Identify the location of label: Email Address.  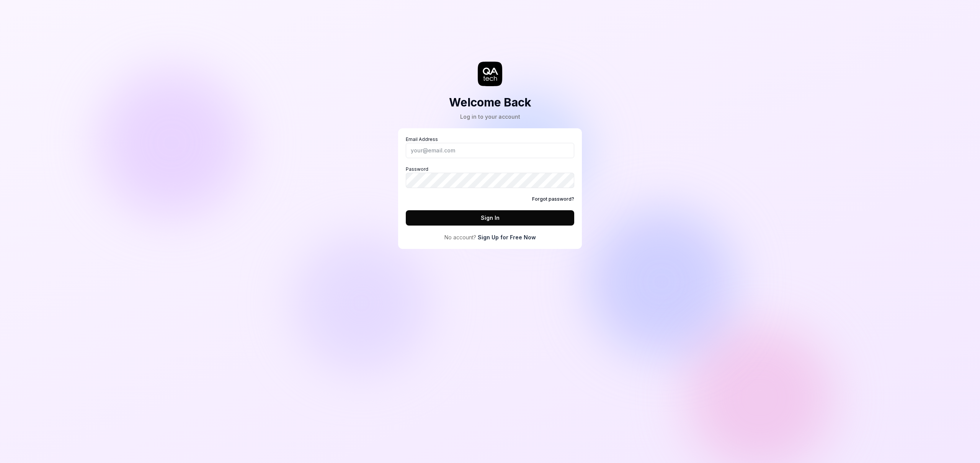
(490, 147).